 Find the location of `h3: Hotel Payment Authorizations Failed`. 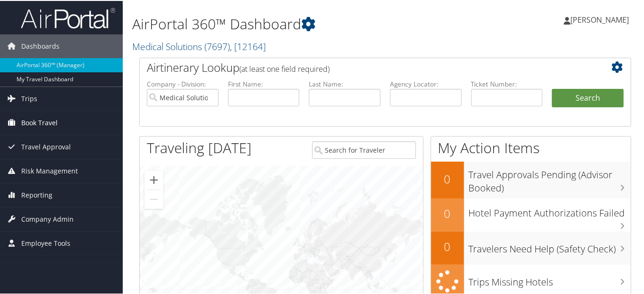

h3: Hotel Payment Authorizations Failed is located at coordinates (550, 210).